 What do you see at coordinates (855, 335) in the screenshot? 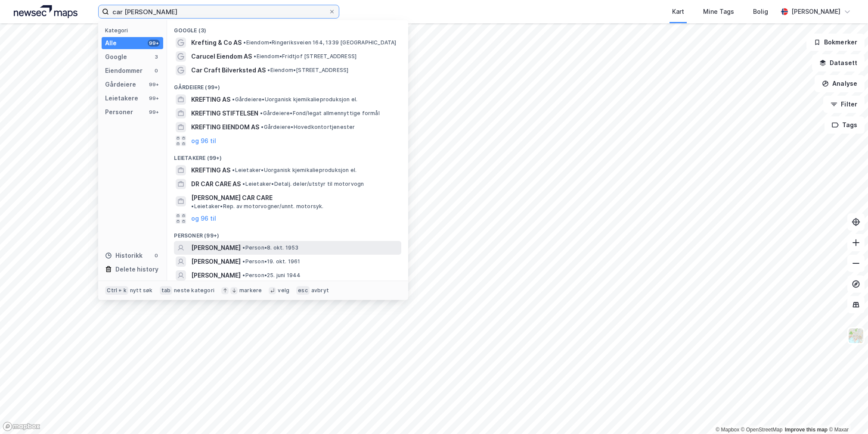
I see `img: Z` at bounding box center [855, 335].